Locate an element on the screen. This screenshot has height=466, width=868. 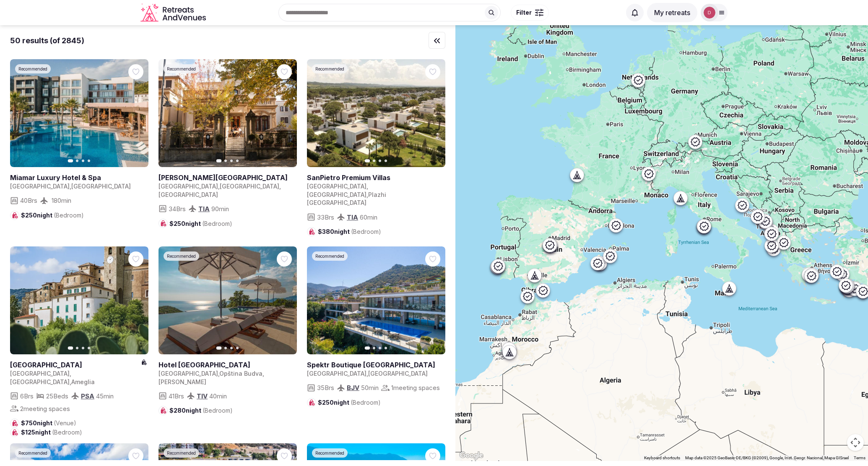
span: 50 min is located at coordinates (370, 387).